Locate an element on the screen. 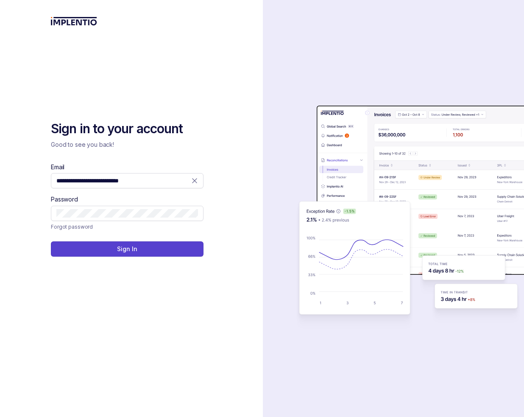  h2: Sign in to your account is located at coordinates (127, 129).